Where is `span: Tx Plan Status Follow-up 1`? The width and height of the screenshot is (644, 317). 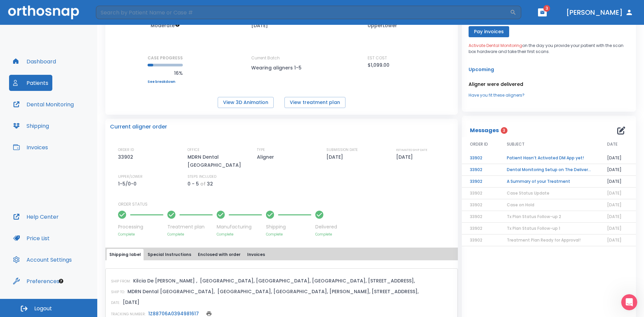
span: Tx Plan Status Follow-up 1 is located at coordinates (533, 228).